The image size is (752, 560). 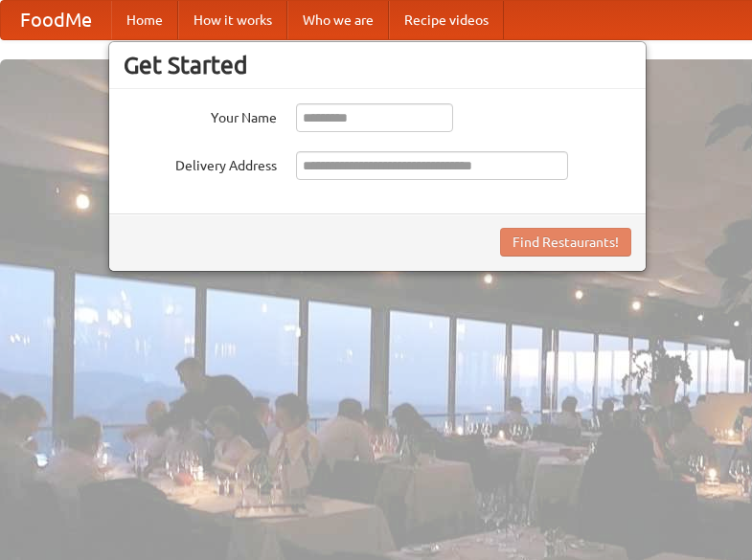 I want to click on a: Home, so click(x=145, y=20).